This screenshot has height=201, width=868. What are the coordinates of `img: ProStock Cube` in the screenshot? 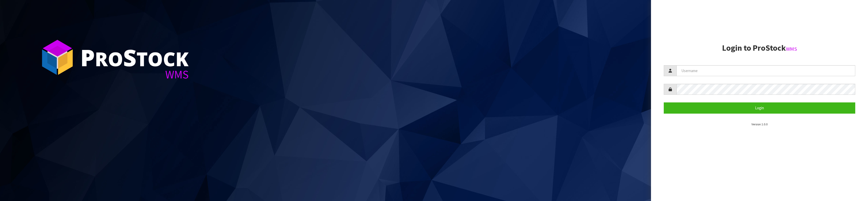 It's located at (57, 57).